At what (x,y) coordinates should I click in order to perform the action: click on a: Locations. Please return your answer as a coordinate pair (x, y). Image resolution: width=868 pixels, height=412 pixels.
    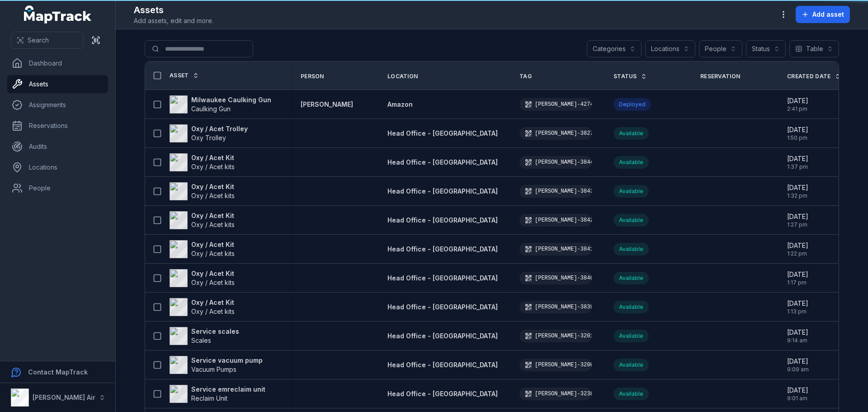
    Looking at the image, I should click on (58, 168).